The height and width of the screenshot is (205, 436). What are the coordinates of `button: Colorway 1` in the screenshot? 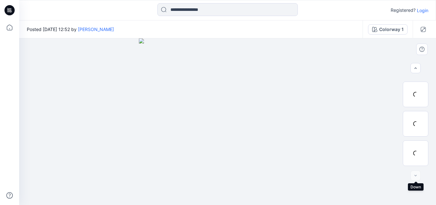 It's located at (388, 29).